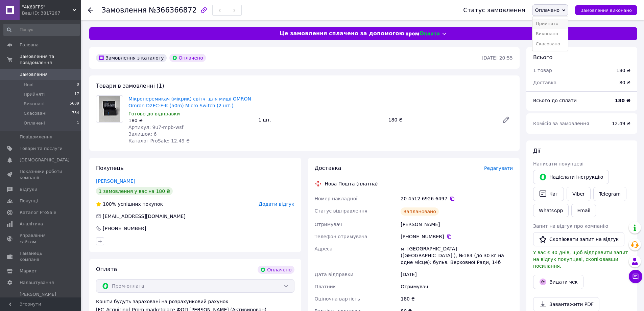 Image resolution: width=644 pixels, height=311 pixels. I want to click on button: Надіслати інструкцію, so click(571, 177).